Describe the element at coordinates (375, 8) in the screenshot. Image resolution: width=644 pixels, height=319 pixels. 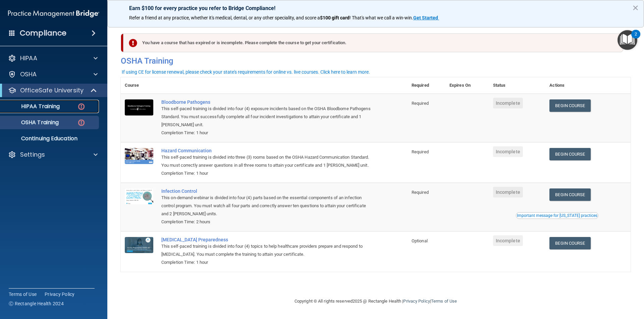
I see `p: Earn $100 for every practice you refer to Bridge Compliance!` at that location.